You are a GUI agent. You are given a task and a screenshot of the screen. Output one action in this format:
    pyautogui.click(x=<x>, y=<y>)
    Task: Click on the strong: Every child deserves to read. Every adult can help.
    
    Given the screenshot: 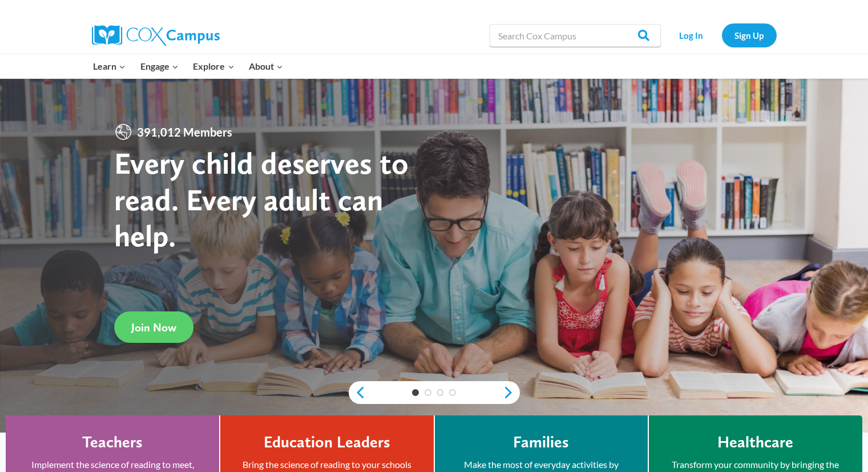 What is the action you would take?
    pyautogui.click(x=261, y=199)
    